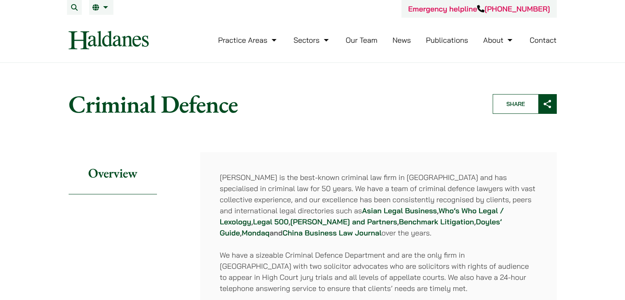  I want to click on a: Doyles’ Guide, so click(361, 227).